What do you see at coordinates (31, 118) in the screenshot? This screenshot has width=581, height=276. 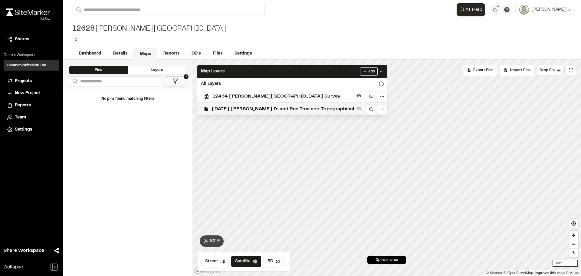 I see `a: Team` at bounding box center [31, 118].